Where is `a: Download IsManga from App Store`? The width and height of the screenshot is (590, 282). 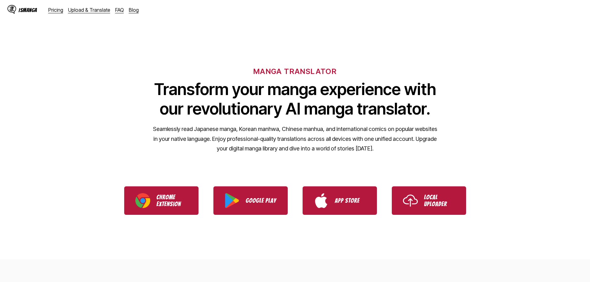 a: Download IsManga from App Store is located at coordinates (340, 201).